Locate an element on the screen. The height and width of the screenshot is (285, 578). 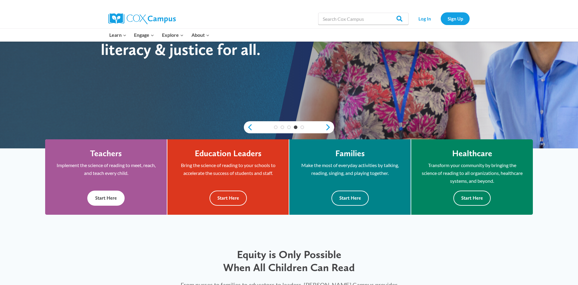
a: Teachers Implement the science of reading to meet, reach, and teach every child. Start Here is located at coordinates (106, 177).